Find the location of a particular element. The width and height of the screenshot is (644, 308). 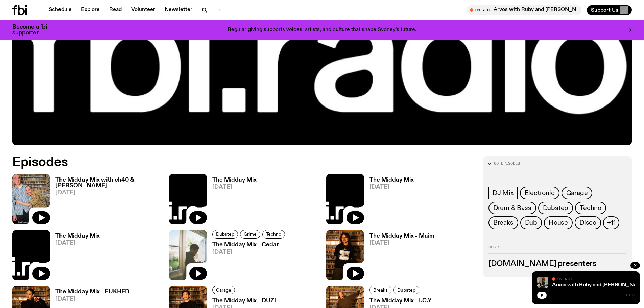

a: Explore is located at coordinates (90, 10).